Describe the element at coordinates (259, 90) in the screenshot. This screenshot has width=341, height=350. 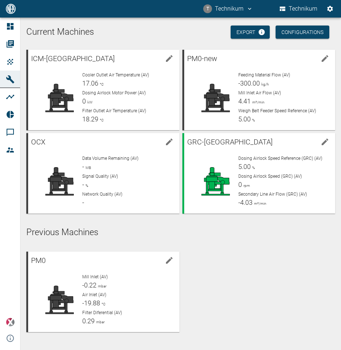
I see `a: PM0-newedit machineFeeding Material Flow (AV)-300.00kg/hMill Inlet Air Flow (AV)4.41m³/minWeigh B...` at that location.